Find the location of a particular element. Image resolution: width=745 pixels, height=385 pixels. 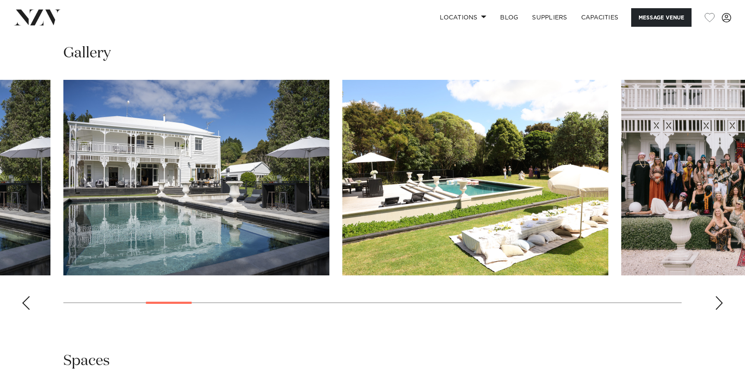

button: Message Venue is located at coordinates (662, 17).